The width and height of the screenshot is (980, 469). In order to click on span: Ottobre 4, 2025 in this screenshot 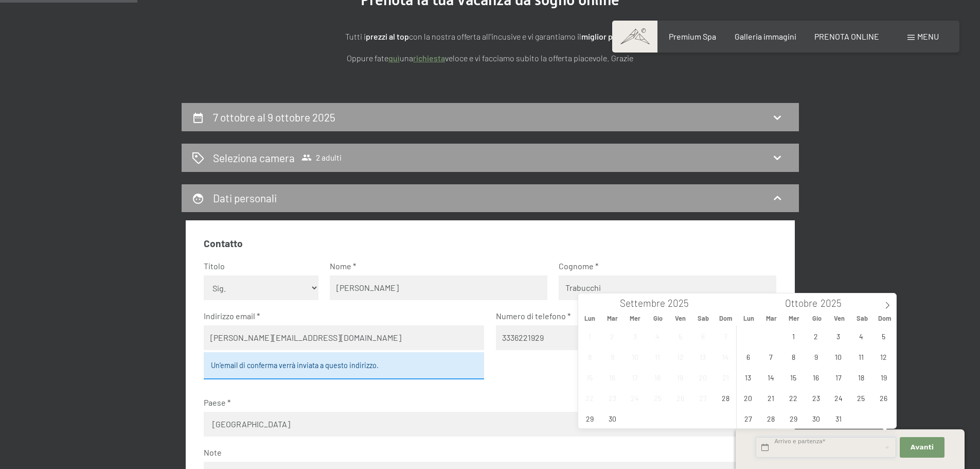, I will do `click(861, 336)`.